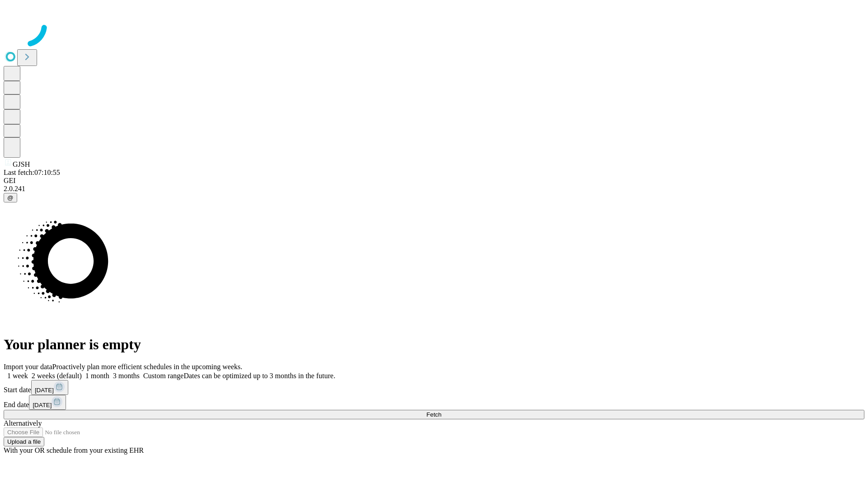 The image size is (868, 488). Describe the element at coordinates (163, 376) in the screenshot. I see `span: Custom range` at that location.